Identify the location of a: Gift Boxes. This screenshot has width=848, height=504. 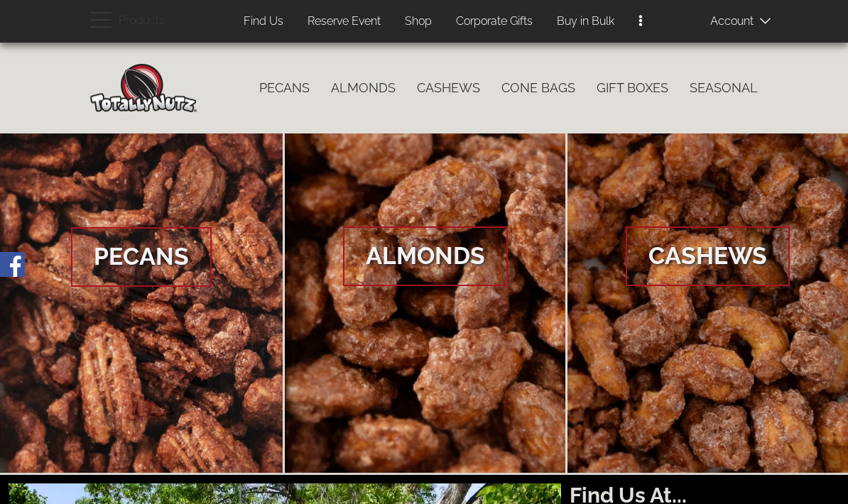
(632, 88).